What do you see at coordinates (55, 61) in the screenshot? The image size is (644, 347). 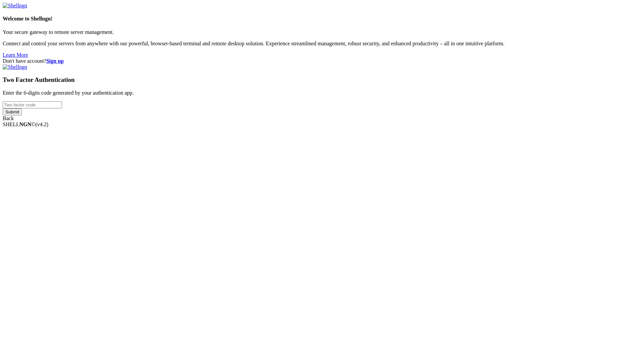 I see `strong: Sign up` at bounding box center [55, 61].